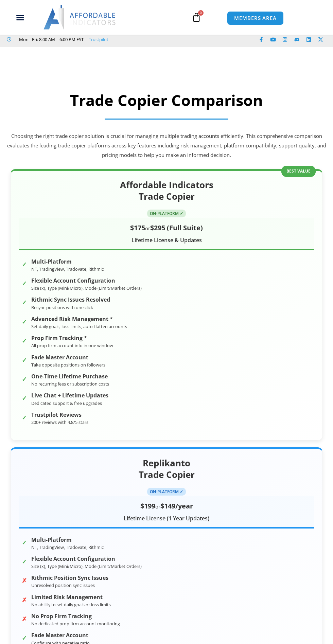 The image size is (333, 644). What do you see at coordinates (70, 384) in the screenshot?
I see `small: No recurring fees or subscription costs` at bounding box center [70, 384].